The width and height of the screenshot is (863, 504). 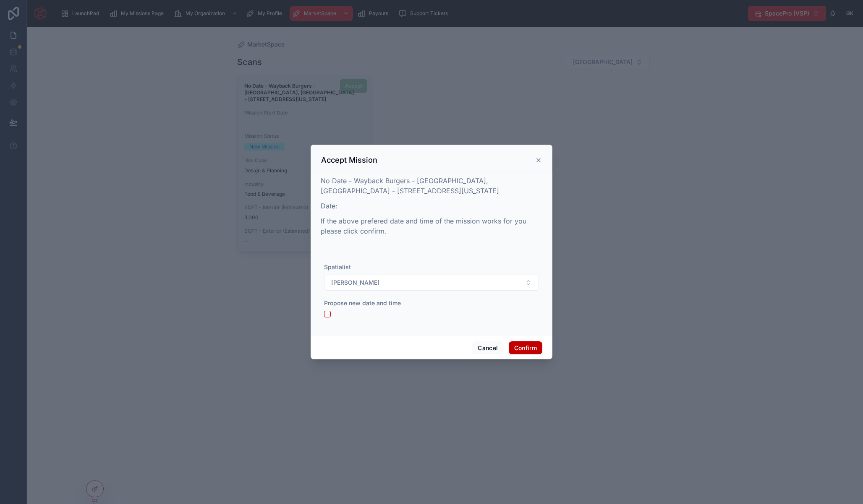 What do you see at coordinates (431, 283) in the screenshot?
I see `button: Select Button` at bounding box center [431, 283].